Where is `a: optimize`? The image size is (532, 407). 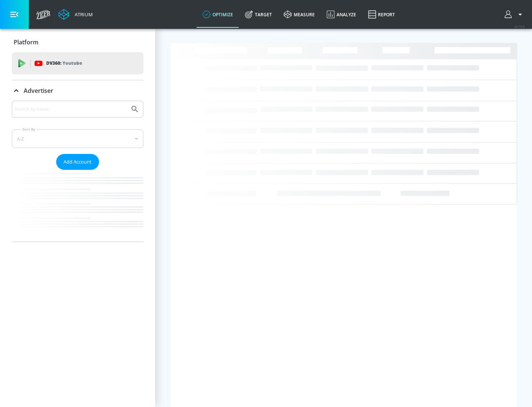
a: optimize is located at coordinates (218, 14).